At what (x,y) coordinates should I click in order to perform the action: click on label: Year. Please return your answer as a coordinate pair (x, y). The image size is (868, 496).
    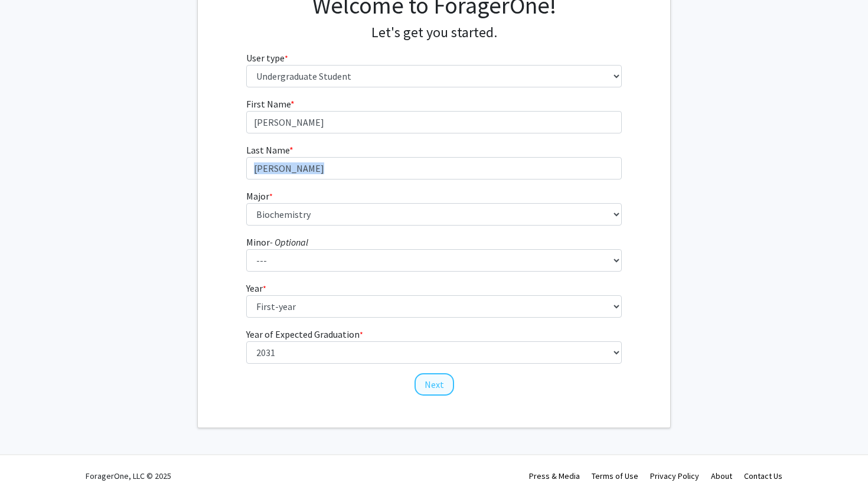
    Looking at the image, I should click on (256, 289).